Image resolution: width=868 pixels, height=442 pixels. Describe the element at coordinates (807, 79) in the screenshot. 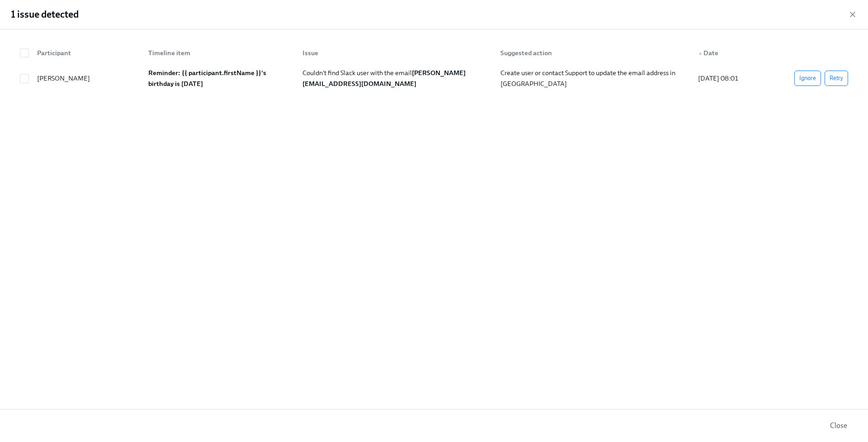

I see `span: Ignore` at that location.